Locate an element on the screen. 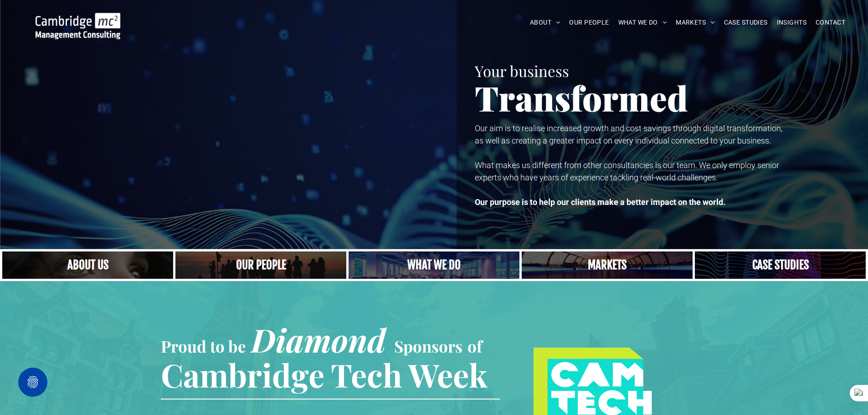 The height and width of the screenshot is (415, 868). a: CASE STUDIES | See an Overview of All Our Case Studies | Cambridge Management Consulting is located at coordinates (780, 265).